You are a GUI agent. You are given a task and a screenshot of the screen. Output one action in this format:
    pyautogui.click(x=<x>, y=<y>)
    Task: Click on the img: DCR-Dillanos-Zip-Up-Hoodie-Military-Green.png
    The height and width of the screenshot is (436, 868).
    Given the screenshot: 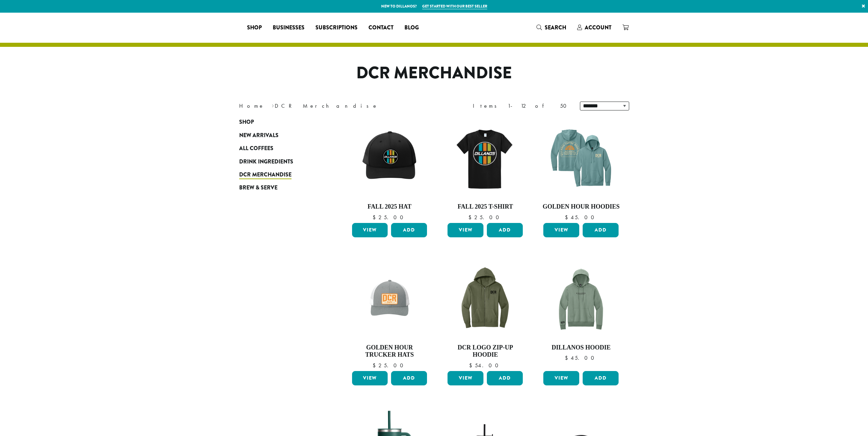 What is the action you would take?
    pyautogui.click(x=485, y=300)
    